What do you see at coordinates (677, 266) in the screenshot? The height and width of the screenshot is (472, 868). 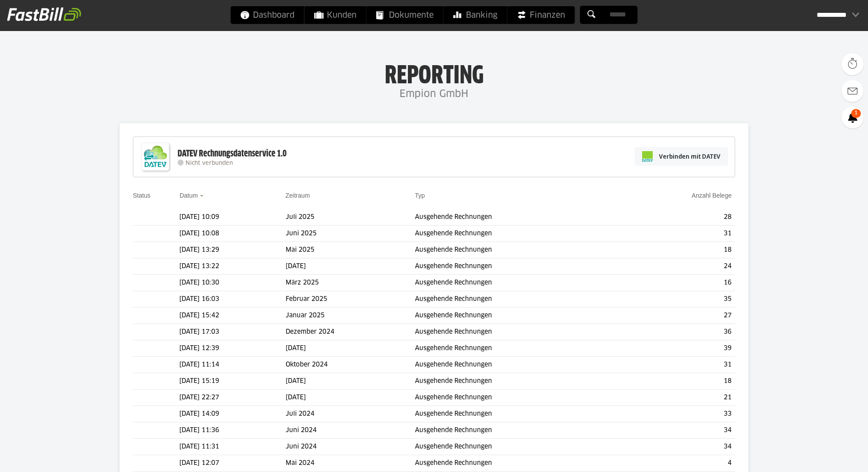 I see `td: 24` at bounding box center [677, 266].